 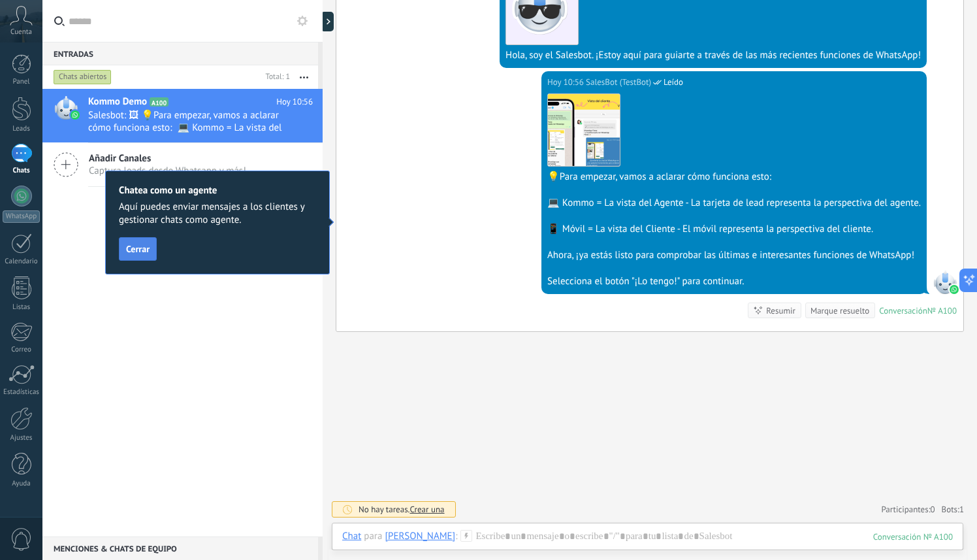 What do you see at coordinates (167, 170) in the screenshot?
I see `span: Captura leads desde Whatsapp y más!` at bounding box center [167, 170].